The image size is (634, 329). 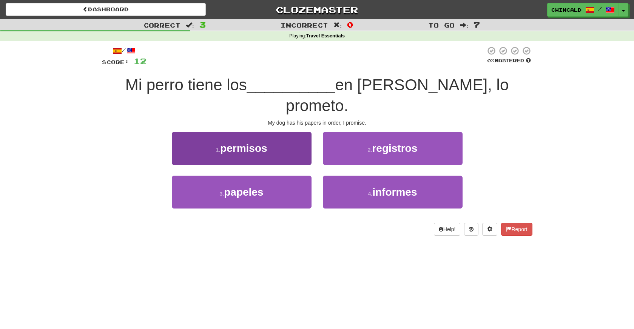 What do you see at coordinates (516, 229) in the screenshot?
I see `button: Report` at bounding box center [516, 229].